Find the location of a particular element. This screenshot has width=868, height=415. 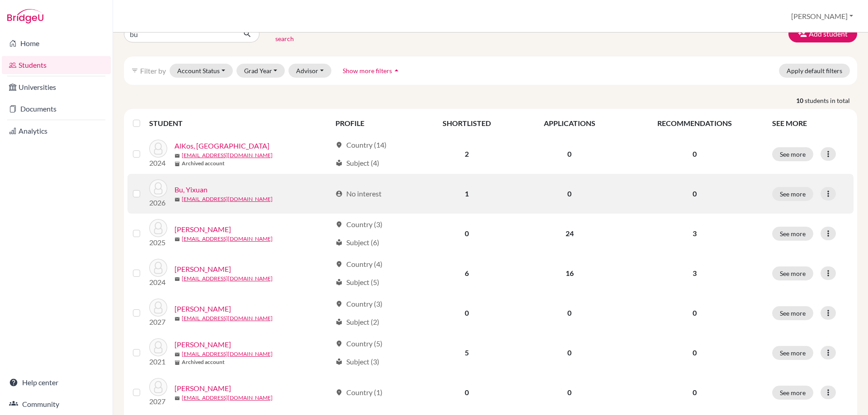

img: Bu, Yixuan is located at coordinates (158, 189).